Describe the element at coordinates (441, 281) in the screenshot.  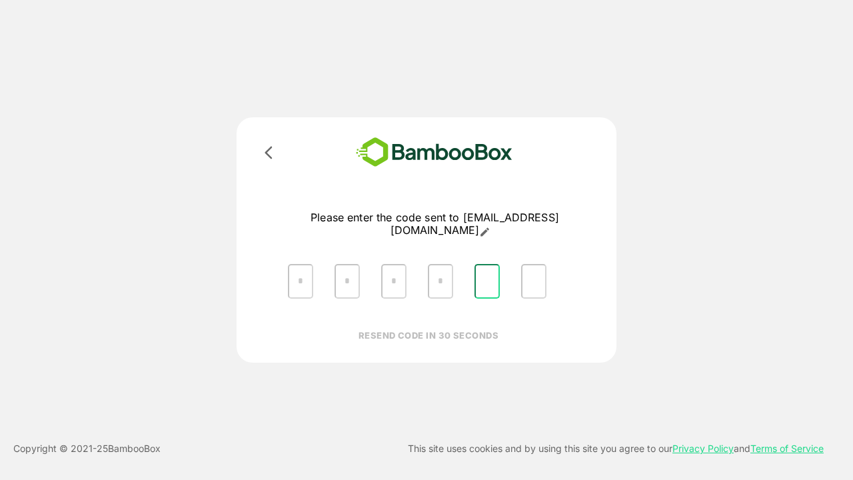
I see `input: Please enter OTP character 4` at that location.